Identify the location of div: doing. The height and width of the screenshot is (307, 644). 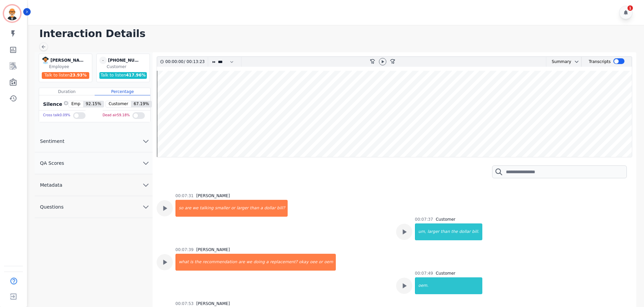
(259, 262).